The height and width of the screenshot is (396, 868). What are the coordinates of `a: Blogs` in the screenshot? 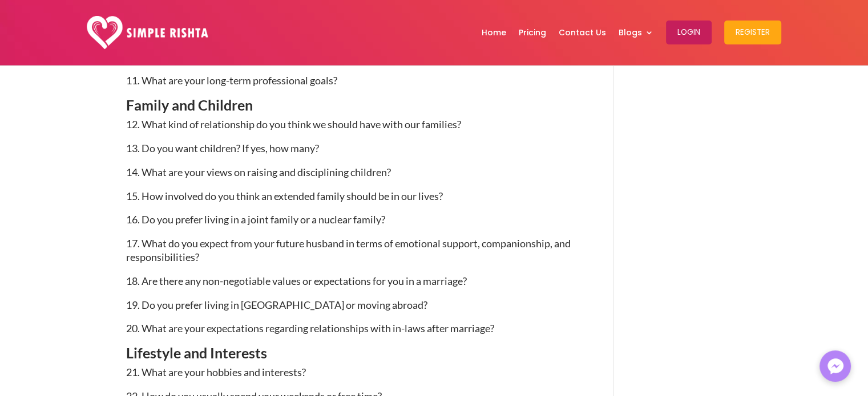 It's located at (636, 32).